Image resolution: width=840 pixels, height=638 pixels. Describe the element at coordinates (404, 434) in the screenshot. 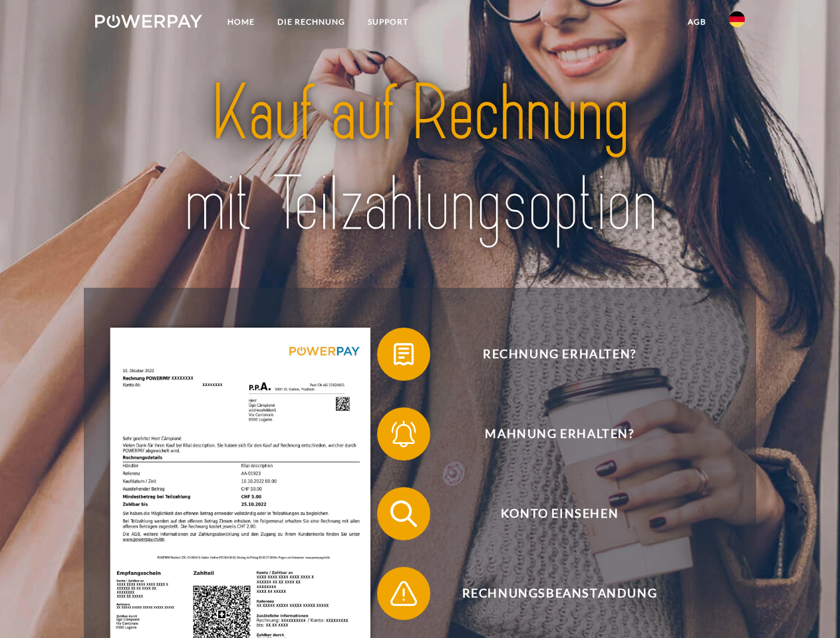

I see `img: qb_bell.svg` at that location.